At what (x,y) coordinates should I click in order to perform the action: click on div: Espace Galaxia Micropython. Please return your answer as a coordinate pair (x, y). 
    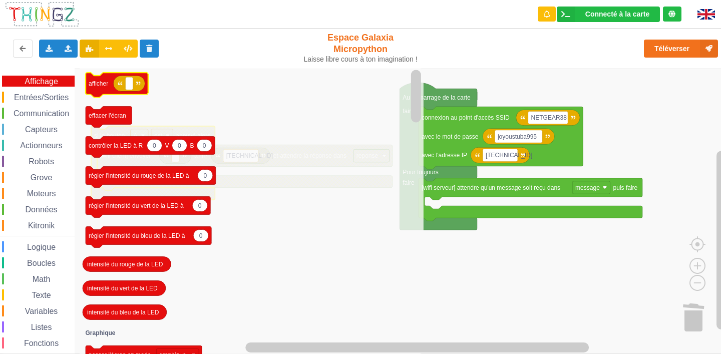
    Looking at the image, I should click on (361, 48).